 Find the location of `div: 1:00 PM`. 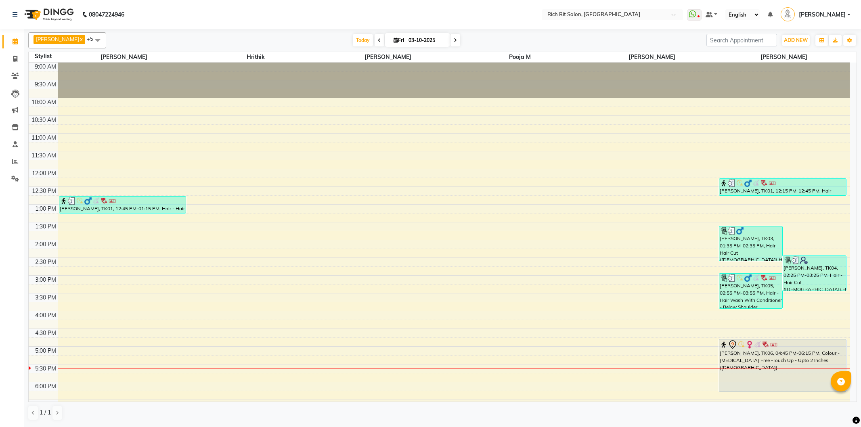

div: 1:00 PM is located at coordinates (46, 209).